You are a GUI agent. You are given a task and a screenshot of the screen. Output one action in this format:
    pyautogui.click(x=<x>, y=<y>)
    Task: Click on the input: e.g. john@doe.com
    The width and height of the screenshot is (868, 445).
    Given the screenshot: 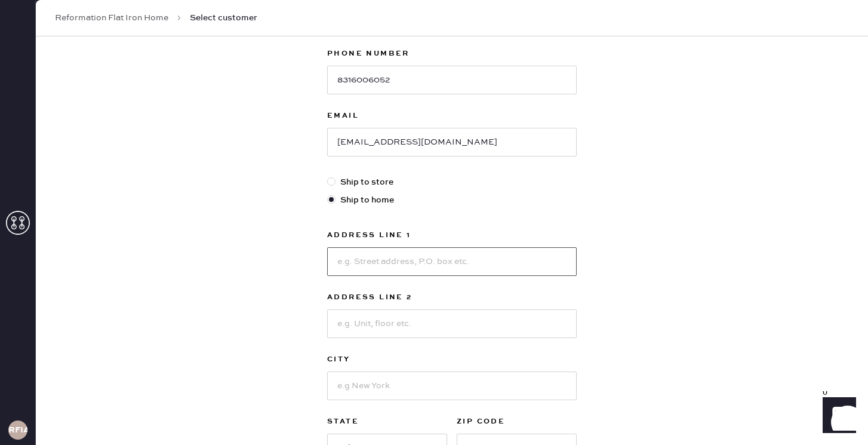 What is the action you would take?
    pyautogui.click(x=452, y=142)
    